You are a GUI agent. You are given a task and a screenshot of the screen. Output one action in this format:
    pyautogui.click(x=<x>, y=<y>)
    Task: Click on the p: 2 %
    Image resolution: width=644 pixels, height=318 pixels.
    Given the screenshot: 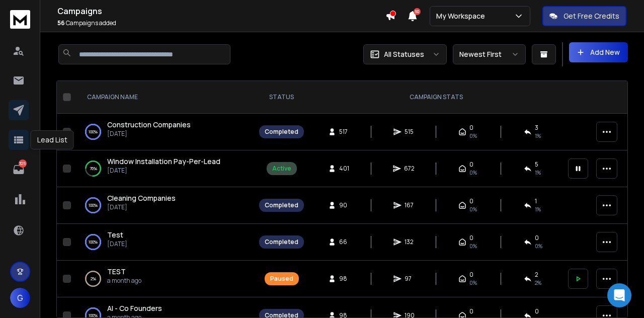 What is the action you would take?
    pyautogui.click(x=93, y=279)
    